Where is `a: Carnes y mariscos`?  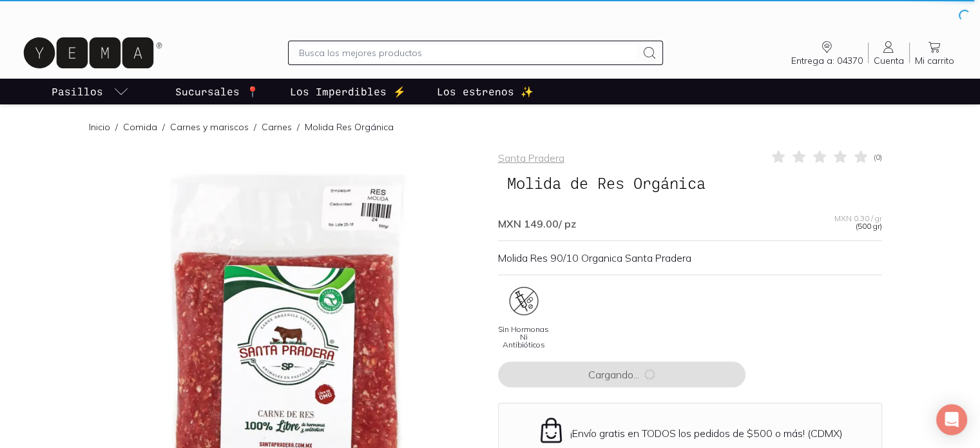
a: Carnes y mariscos is located at coordinates (209, 127).